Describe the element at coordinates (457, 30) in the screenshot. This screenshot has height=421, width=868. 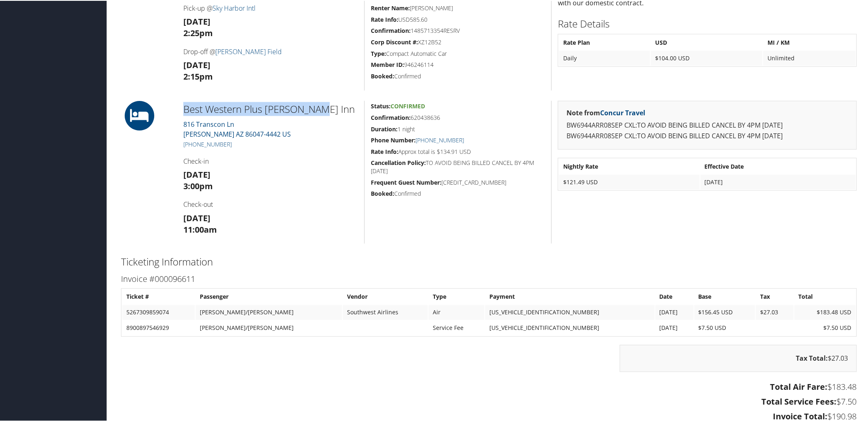
I see `h5: 1485713354RESRV` at that location.